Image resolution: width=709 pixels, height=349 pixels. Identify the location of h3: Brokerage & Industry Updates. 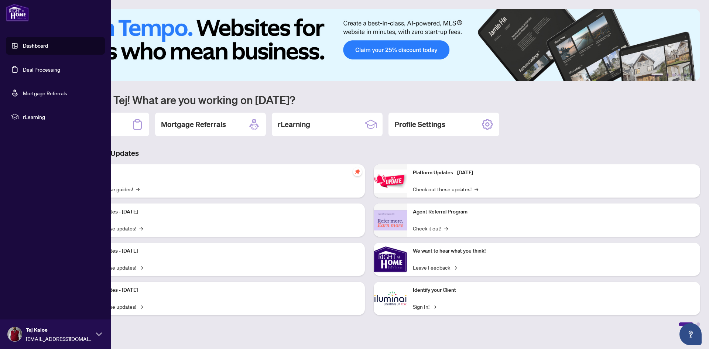
(369, 153).